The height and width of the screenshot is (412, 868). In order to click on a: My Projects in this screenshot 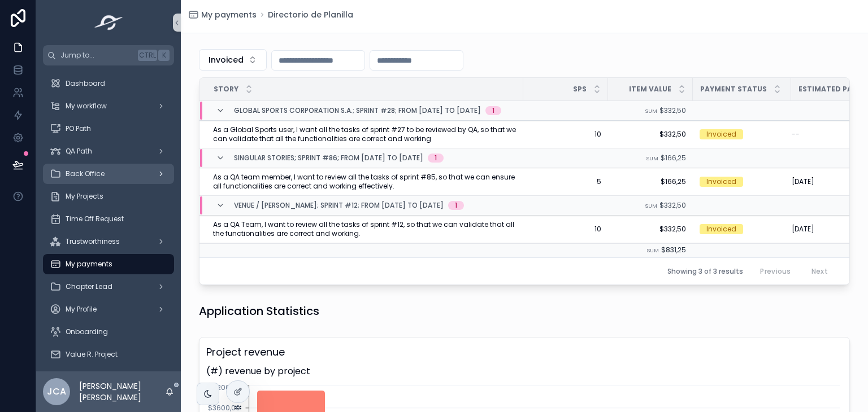, I will do `click(109, 196)`.